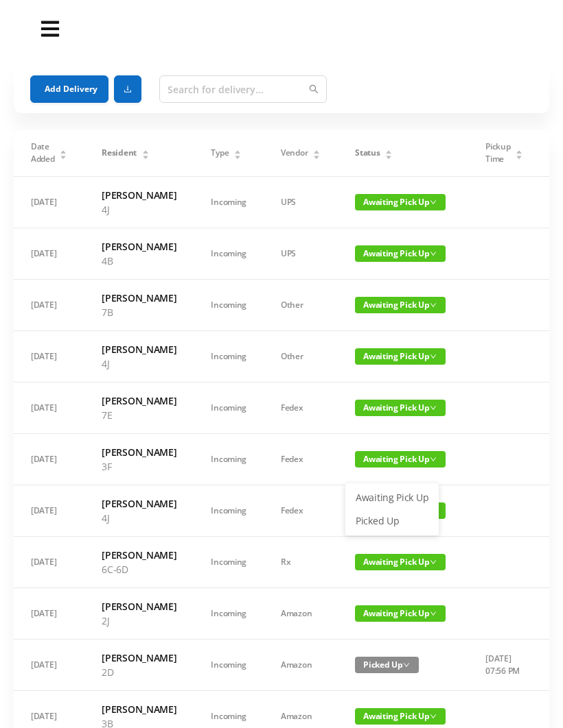 This screenshot has width=563, height=728. What do you see at coordinates (301, 563) in the screenshot?
I see `td: Rx` at bounding box center [301, 563].